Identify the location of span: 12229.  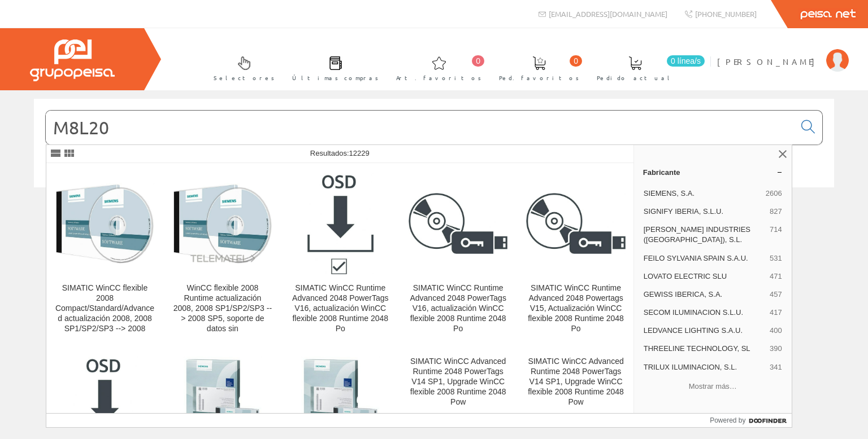
(359, 153).